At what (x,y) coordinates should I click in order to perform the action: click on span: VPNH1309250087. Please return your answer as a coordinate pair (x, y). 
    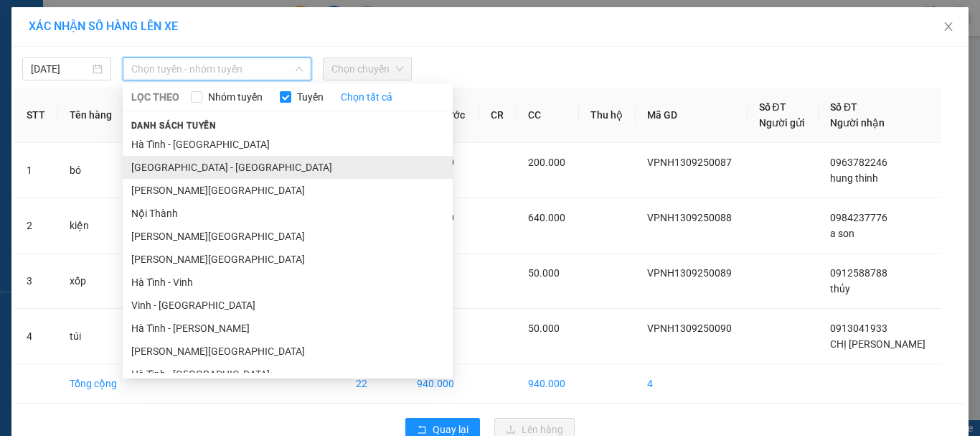
    Looking at the image, I should click on (689, 163).